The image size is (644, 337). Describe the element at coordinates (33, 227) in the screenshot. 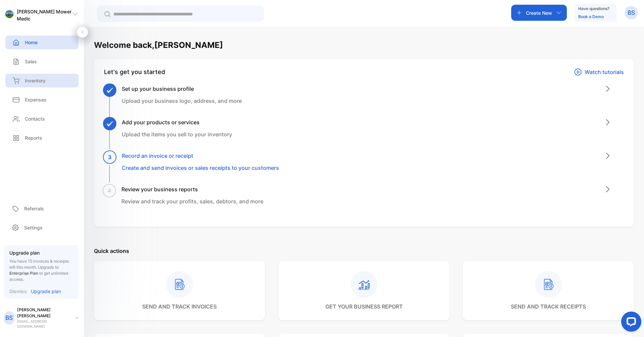

I see `p: Settings` at that location.